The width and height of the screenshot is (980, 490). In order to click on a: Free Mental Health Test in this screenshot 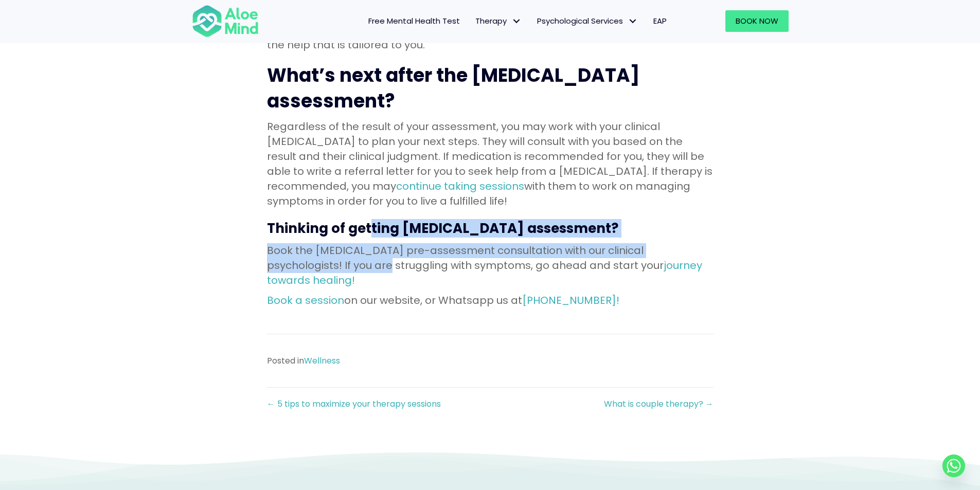, I will do `click(414, 21)`.